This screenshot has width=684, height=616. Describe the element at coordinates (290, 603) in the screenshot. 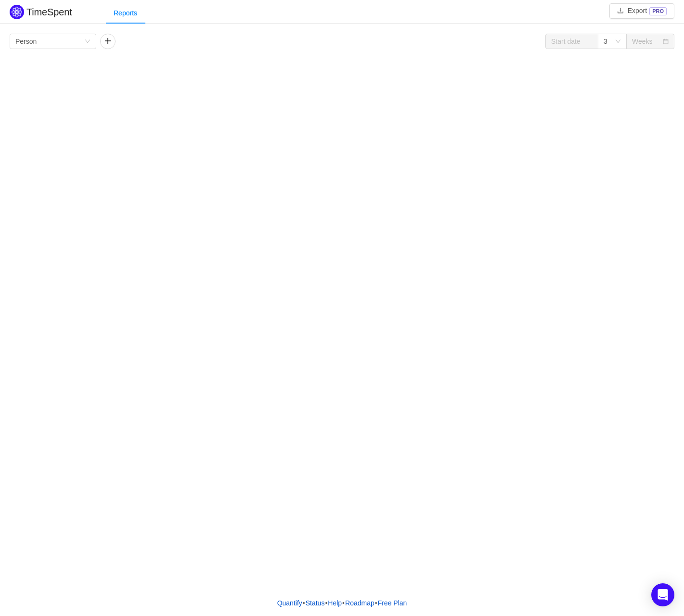

I see `a: Quantify` at that location.